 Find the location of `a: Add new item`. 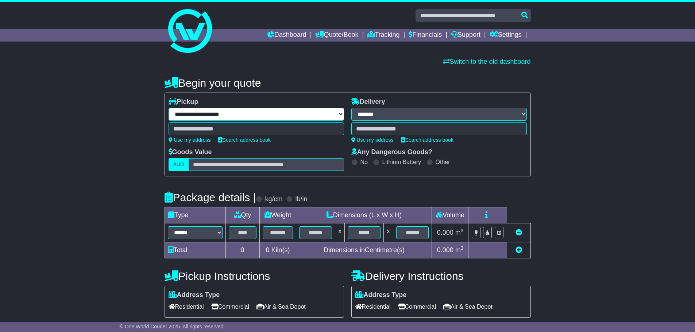

a: Add new item is located at coordinates (519, 250).